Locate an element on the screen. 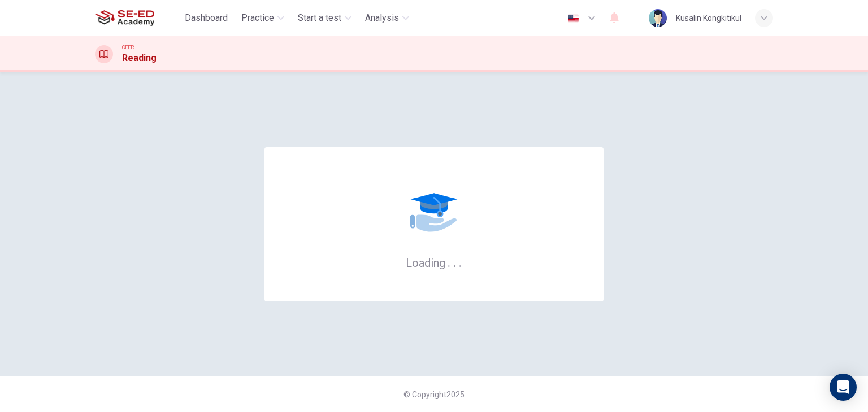  span: CEFR is located at coordinates (128, 48).